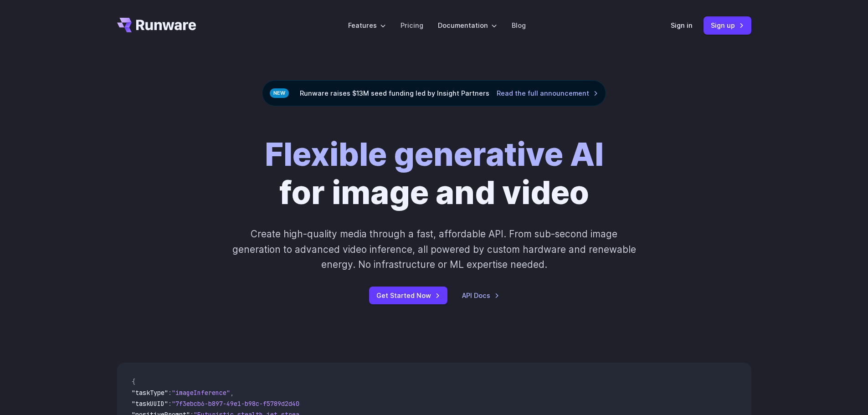 The height and width of the screenshot is (415, 868). What do you see at coordinates (367, 25) in the screenshot?
I see `label: Features` at bounding box center [367, 25].